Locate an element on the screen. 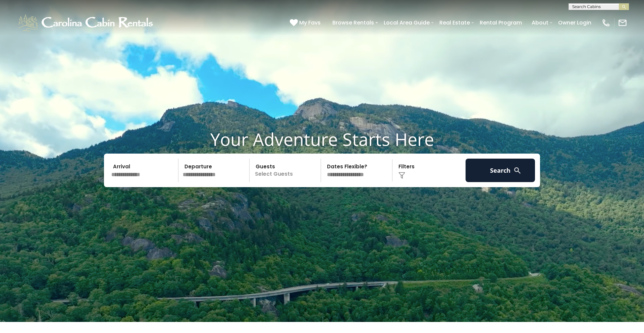  a: About is located at coordinates (540, 23).